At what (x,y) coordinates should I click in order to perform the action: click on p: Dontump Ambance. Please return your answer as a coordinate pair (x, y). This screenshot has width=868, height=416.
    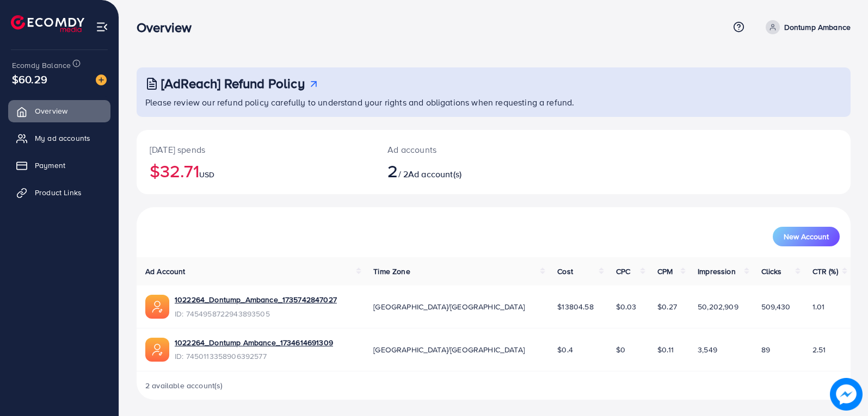
    Looking at the image, I should click on (818, 27).